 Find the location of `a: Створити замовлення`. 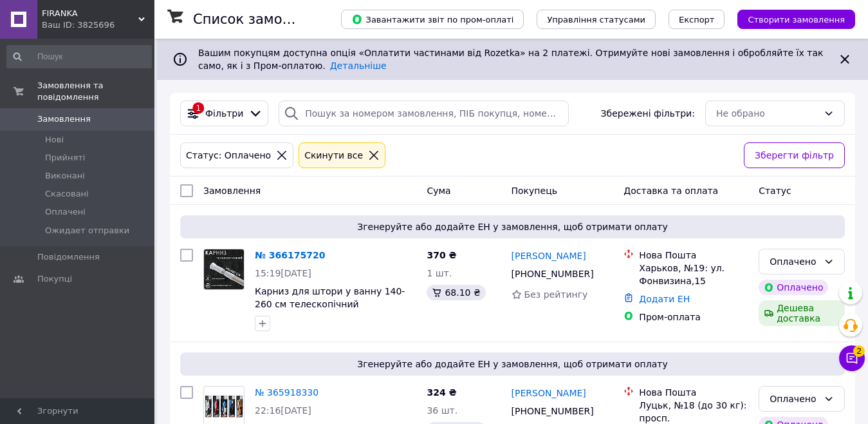

a: Створити замовлення is located at coordinates (789, 19).